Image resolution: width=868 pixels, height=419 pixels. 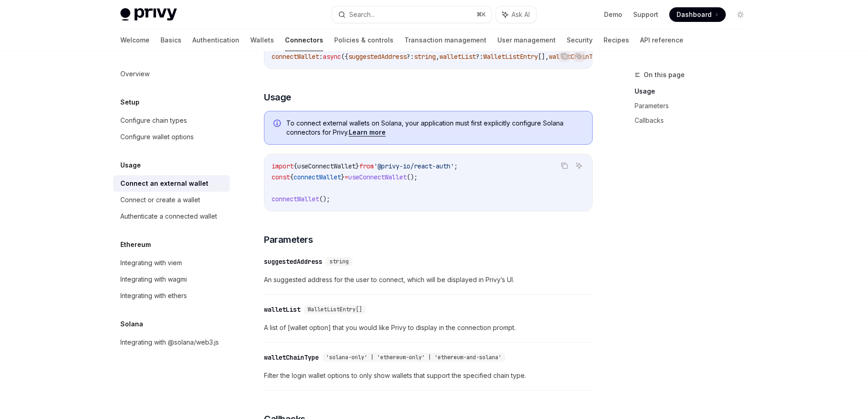 I want to click on div: Integrating with viem, so click(x=151, y=263).